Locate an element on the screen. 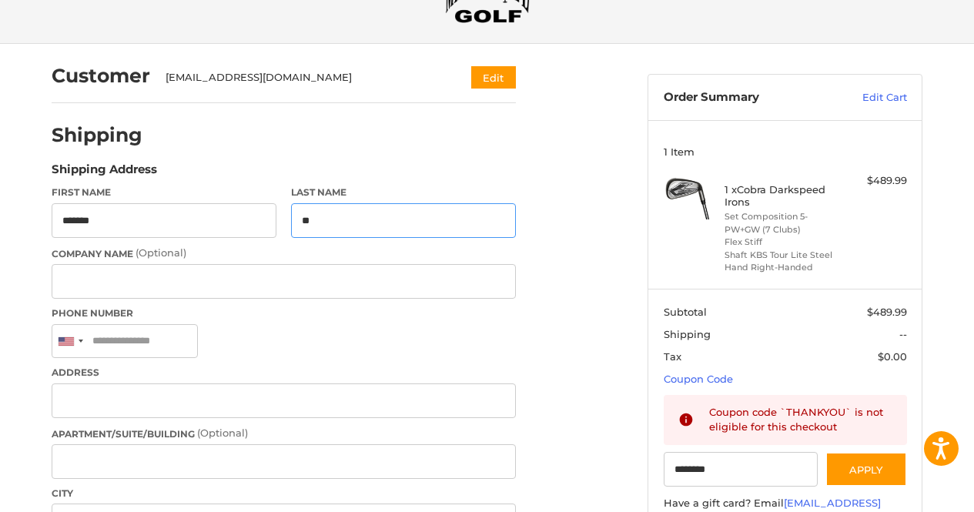  li: Hand Right-Handed is located at coordinates (783, 267).